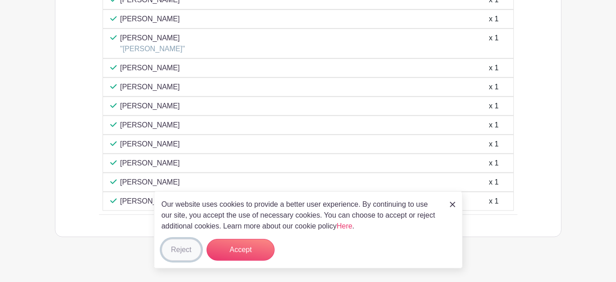 The image size is (616, 282). Describe the element at coordinates (241, 250) in the screenshot. I see `button: Accept` at that location.